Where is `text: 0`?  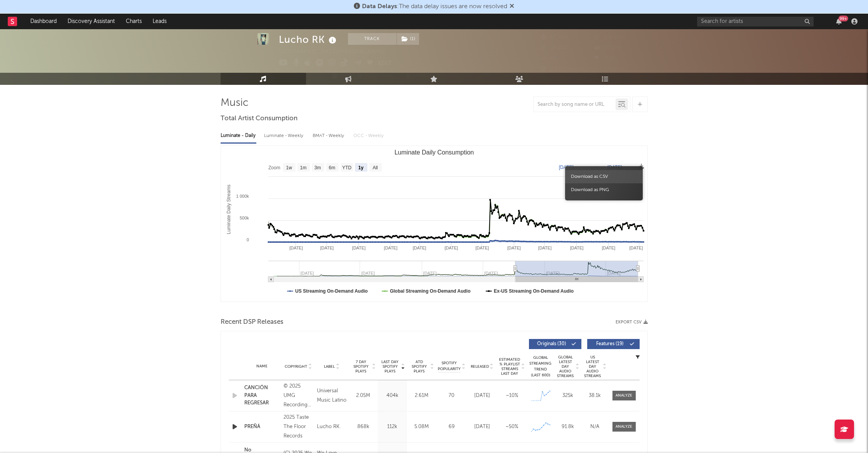 text: 0 is located at coordinates (247, 239).